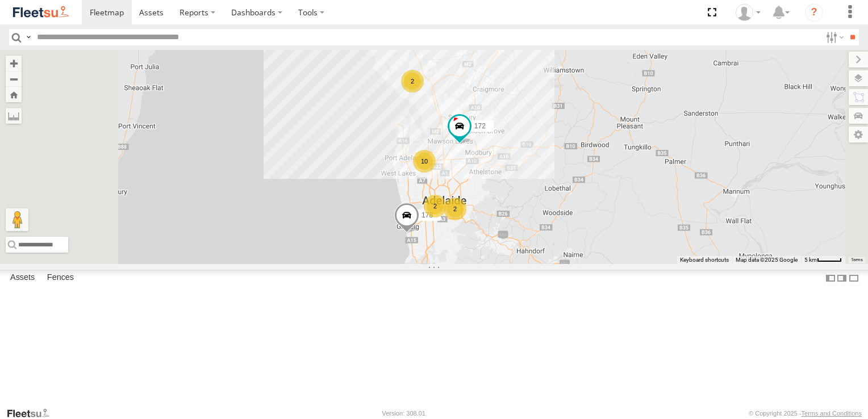  Describe the element at coordinates (805, 413) in the screenshot. I see `div: © Copyright 2025 -` at that location.